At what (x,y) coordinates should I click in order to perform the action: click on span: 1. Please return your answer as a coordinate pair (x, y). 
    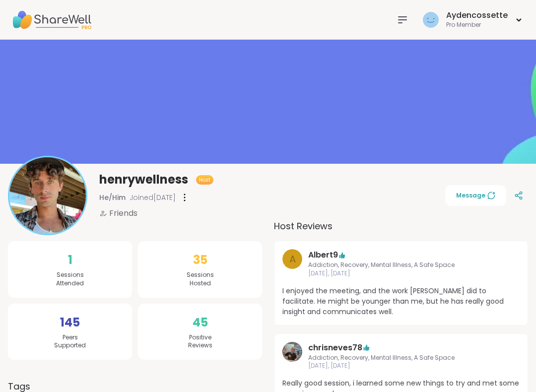
    Looking at the image, I should click on (70, 260).